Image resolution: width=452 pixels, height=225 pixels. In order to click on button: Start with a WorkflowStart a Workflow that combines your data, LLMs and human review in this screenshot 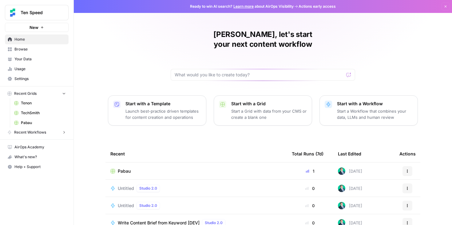, I will do `click(369, 110)`.